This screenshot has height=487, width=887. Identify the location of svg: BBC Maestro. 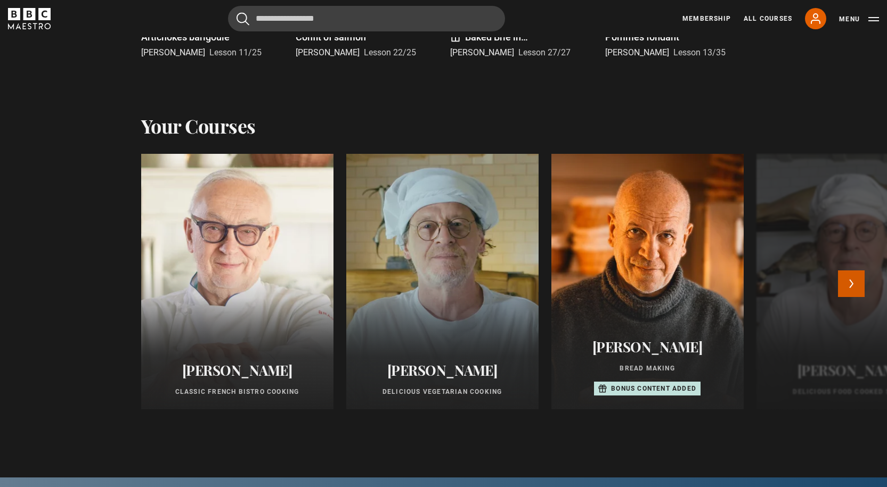
(29, 19).